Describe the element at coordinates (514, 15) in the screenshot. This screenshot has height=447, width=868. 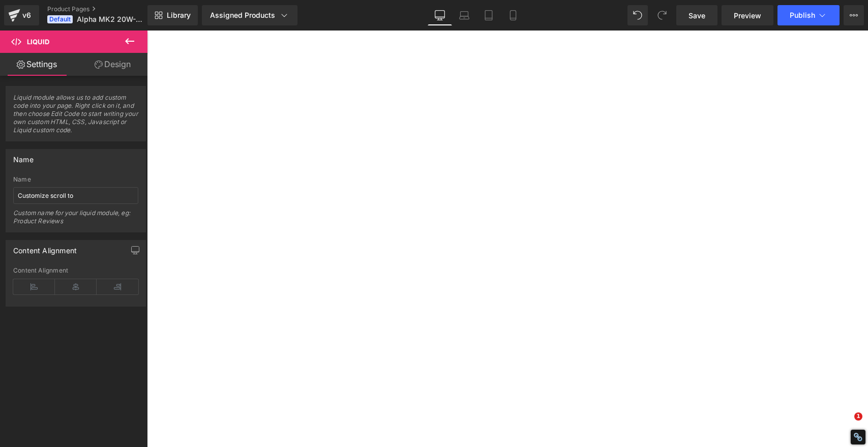
I see `a: Mobile` at that location.